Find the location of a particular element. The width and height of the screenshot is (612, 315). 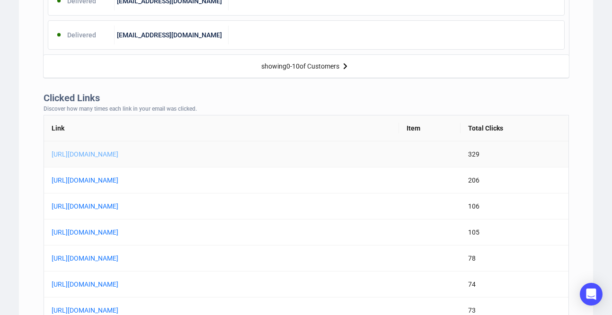

td: 78 is located at coordinates (514, 259).